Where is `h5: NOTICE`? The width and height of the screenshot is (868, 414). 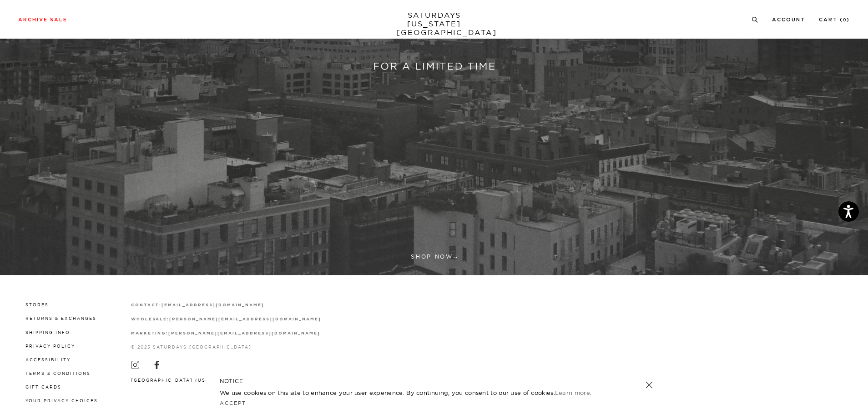
h5: NOTICE is located at coordinates (434, 381).